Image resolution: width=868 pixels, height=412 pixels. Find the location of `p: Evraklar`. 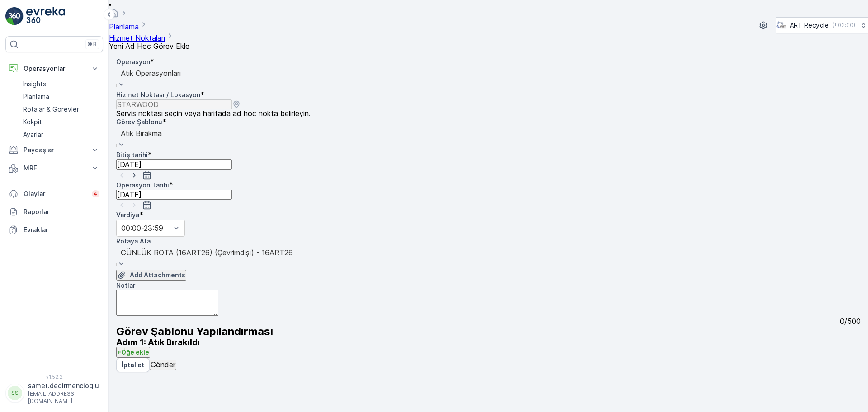

p: Evraklar is located at coordinates (62, 230).